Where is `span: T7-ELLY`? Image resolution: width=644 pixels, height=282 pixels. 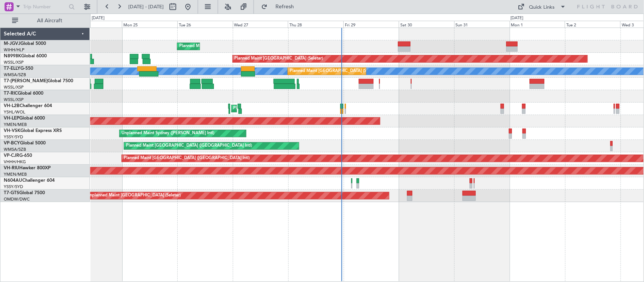
span: T7-ELLY is located at coordinates (12, 69).